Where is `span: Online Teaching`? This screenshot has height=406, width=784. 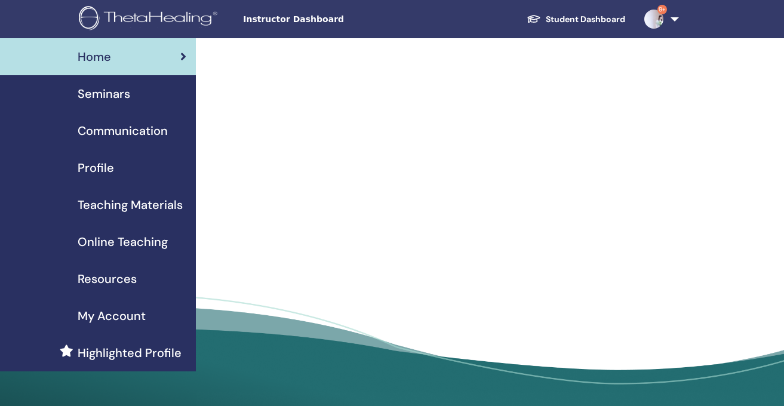 span: Online Teaching is located at coordinates (122, 242).